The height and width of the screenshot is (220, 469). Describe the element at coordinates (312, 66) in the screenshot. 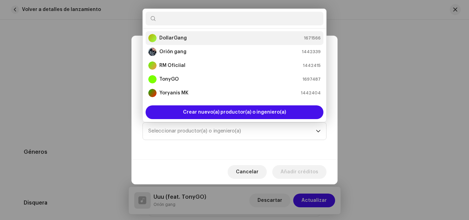

I see `span: 1442415` at that location.